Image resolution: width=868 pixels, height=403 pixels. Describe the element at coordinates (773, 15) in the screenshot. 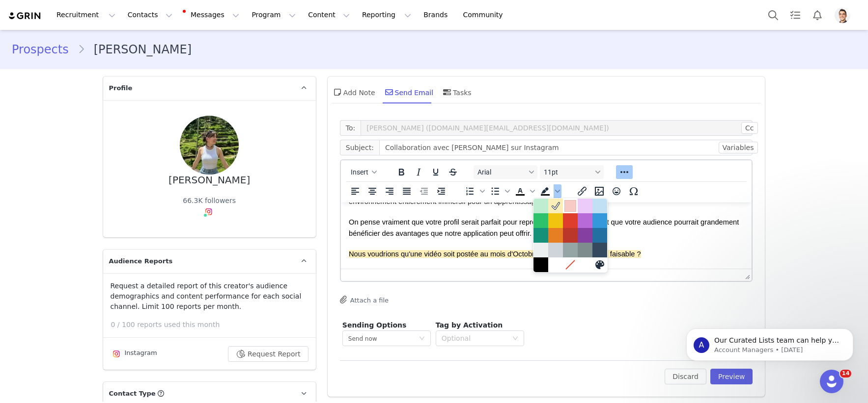

I see `button: Search` at that location.